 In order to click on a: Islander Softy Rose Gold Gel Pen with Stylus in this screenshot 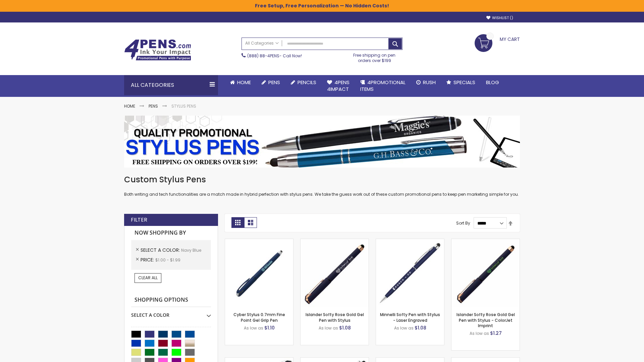, I will do `click(335, 317)`.